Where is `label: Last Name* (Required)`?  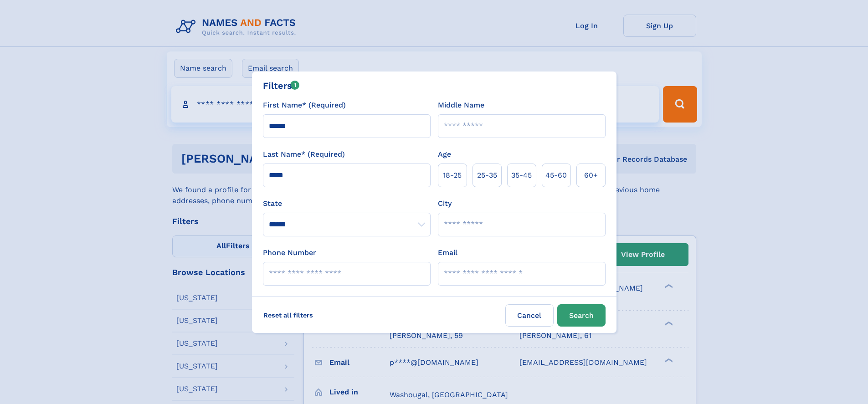
label: Last Name* (Required) is located at coordinates (304, 155).